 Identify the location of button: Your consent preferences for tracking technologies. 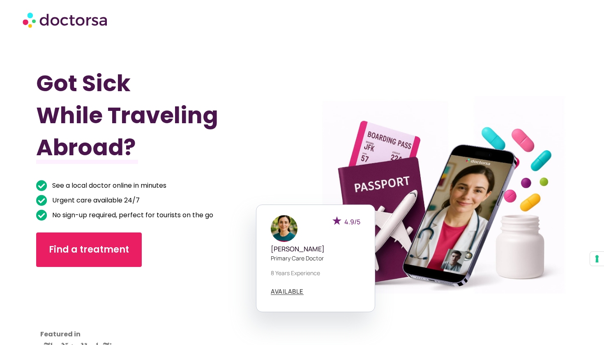
(597, 259).